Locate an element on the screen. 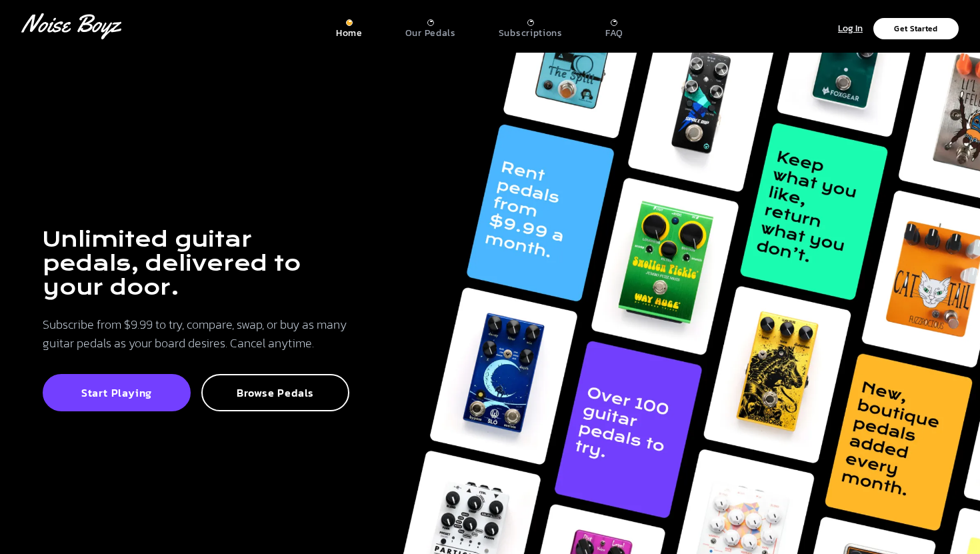  p: Our Pedals is located at coordinates (431, 33).